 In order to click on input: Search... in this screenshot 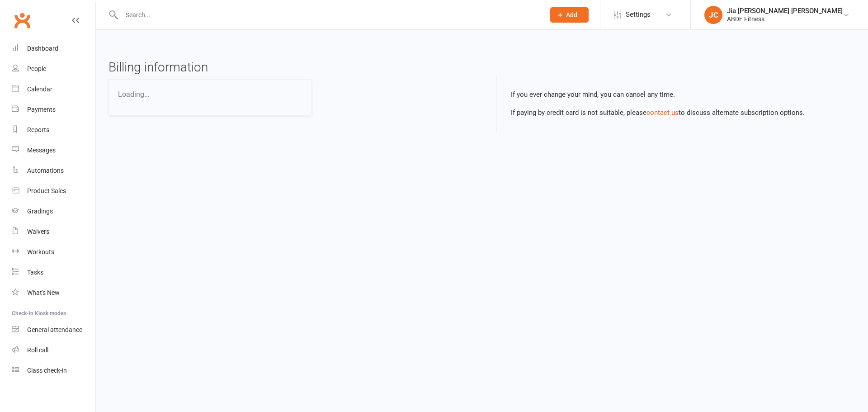, I will do `click(329, 15)`.